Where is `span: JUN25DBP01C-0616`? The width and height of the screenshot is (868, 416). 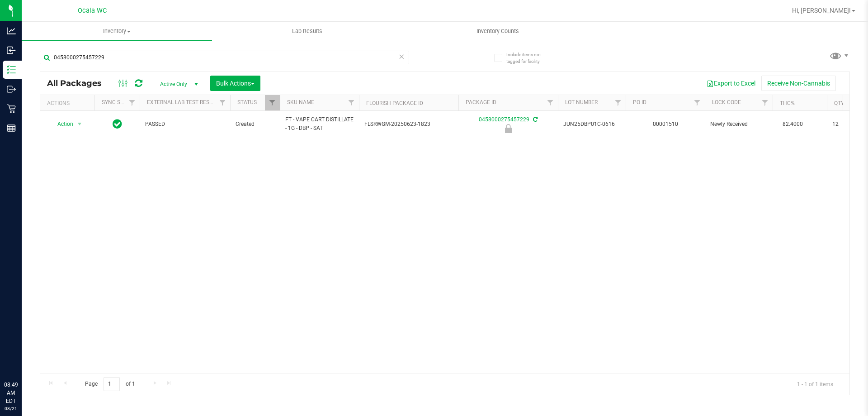 span: JUN25DBP01C-0616 is located at coordinates (592, 124).